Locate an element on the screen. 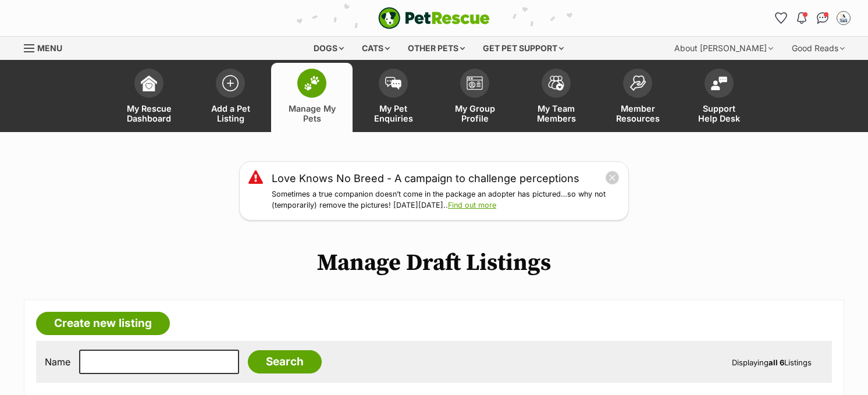 The image size is (868, 395). img: Megan Ostwald profile pic is located at coordinates (843, 18).